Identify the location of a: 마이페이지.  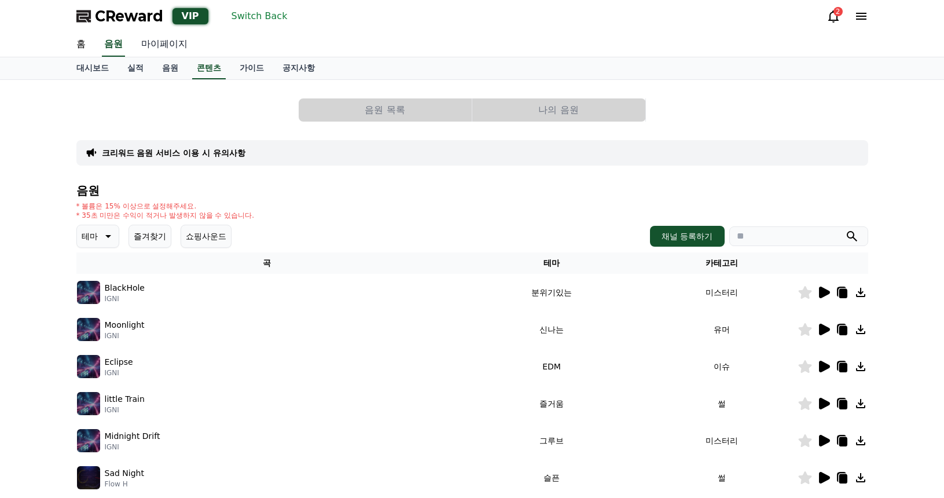
(164, 45).